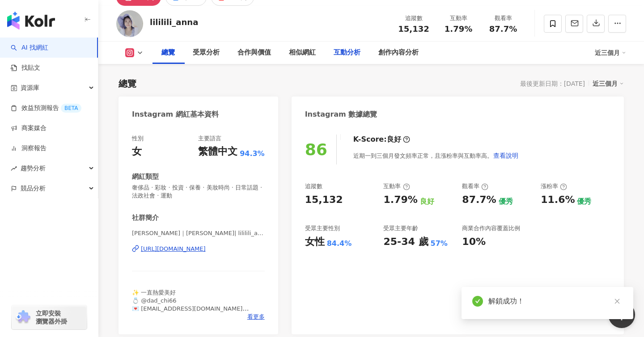  I want to click on div: 84.4%, so click(339, 243).